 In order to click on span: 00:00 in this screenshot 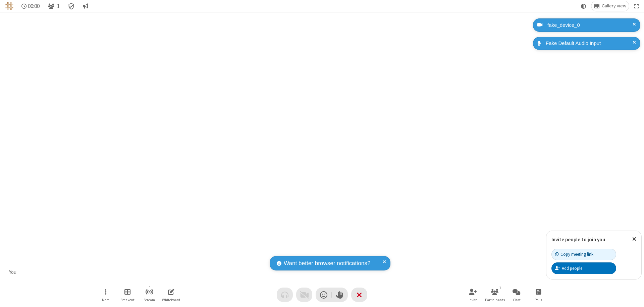, I will do `click(33, 6)`.